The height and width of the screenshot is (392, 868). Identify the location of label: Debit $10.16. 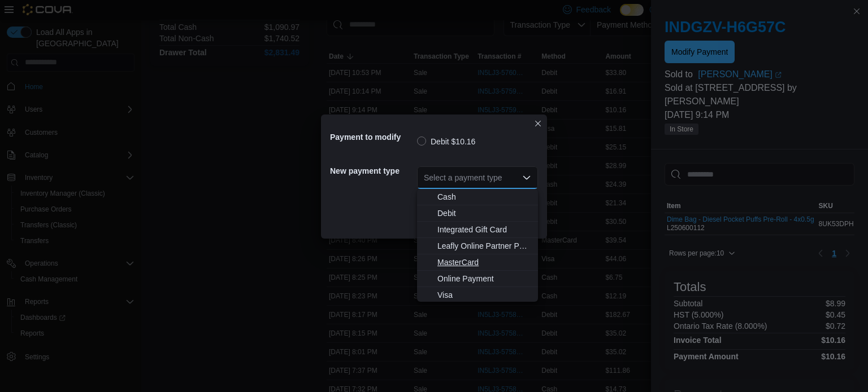
(446, 142).